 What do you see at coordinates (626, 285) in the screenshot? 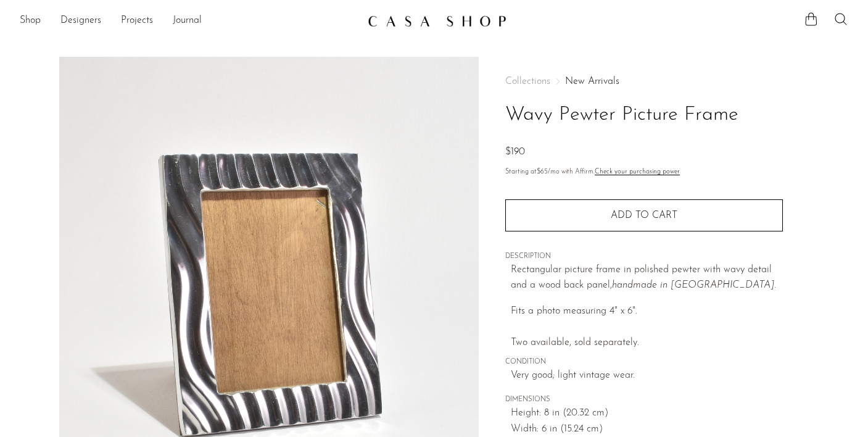
I see `em: handm` at bounding box center [626, 285].